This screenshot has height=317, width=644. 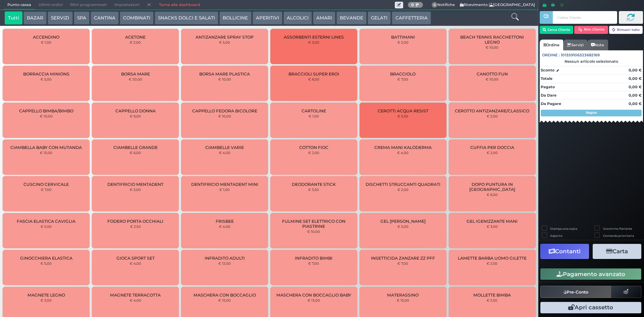 I want to click on span: ACCENDINO, so click(x=46, y=37).